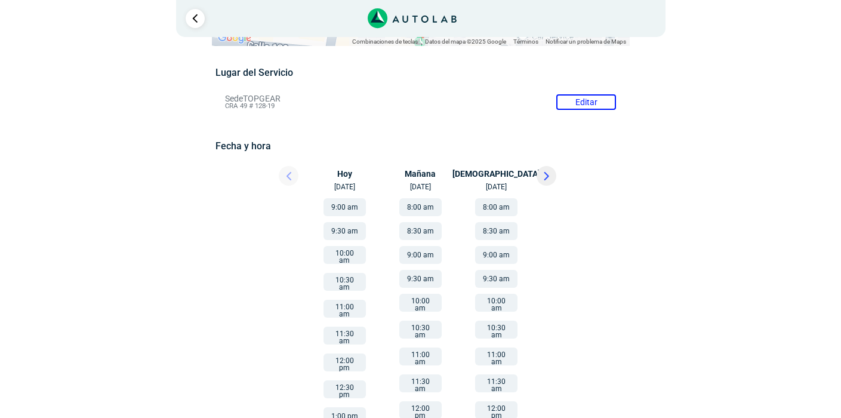  What do you see at coordinates (412, 17) in the screenshot?
I see `a: Link al sitio de autolab` at bounding box center [412, 17].